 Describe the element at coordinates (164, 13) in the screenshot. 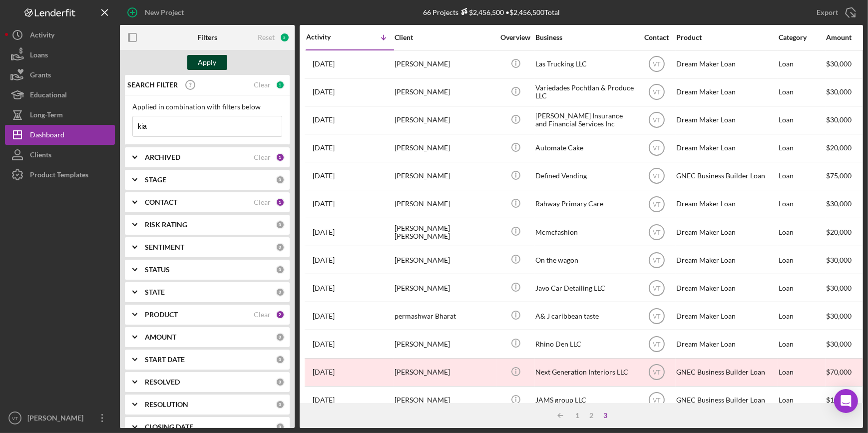

I see `div: New Project` at that location.